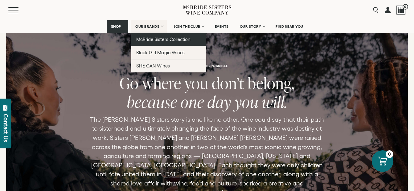 The image size is (414, 191). What do you see at coordinates (187, 27) in the screenshot?
I see `span: JOIN THE CLUB` at bounding box center [187, 27].